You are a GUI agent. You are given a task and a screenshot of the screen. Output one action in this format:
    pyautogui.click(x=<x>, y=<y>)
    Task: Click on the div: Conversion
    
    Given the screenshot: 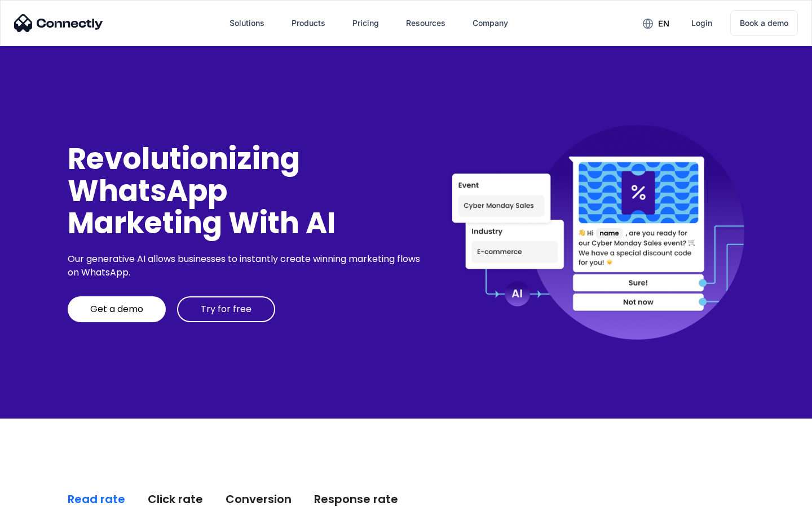 What is the action you would take?
    pyautogui.click(x=258, y=499)
    